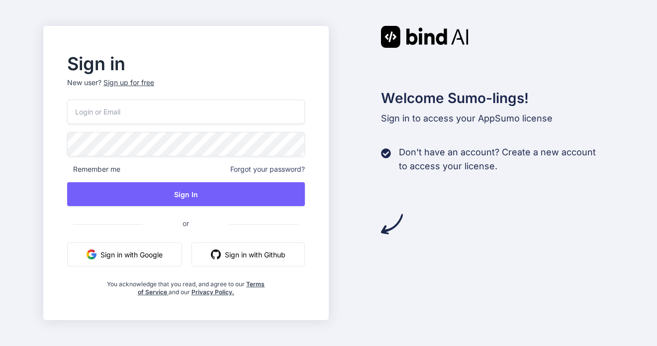  What do you see at coordinates (201, 287) in the screenshot?
I see `a: Terms of Service` at bounding box center [201, 287].